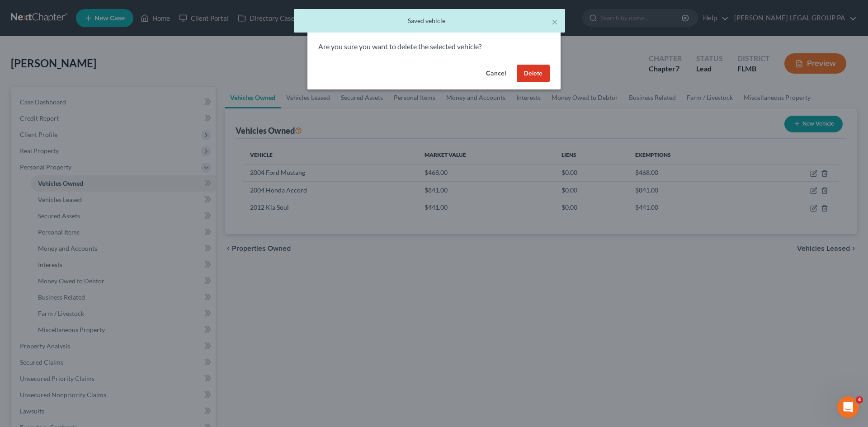 The height and width of the screenshot is (427, 868). What do you see at coordinates (533, 73) in the screenshot?
I see `button: Delete` at bounding box center [533, 73].